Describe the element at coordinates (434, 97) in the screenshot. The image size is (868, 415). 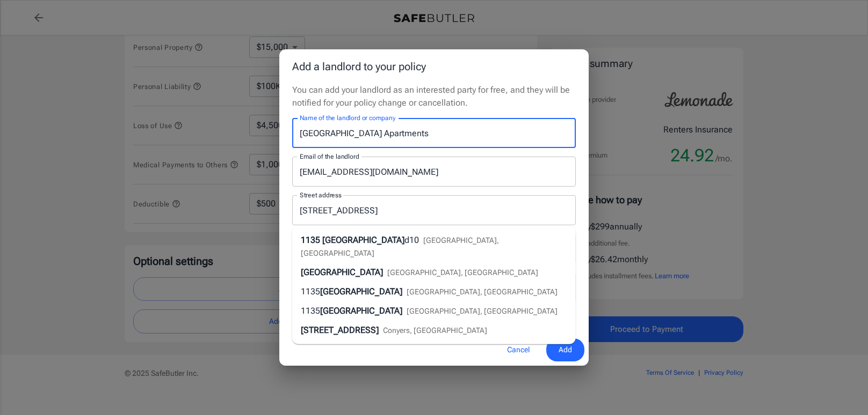
I see `p: You can add your landlord as an interested party for free, and they will be notified for your pol...` at that location.